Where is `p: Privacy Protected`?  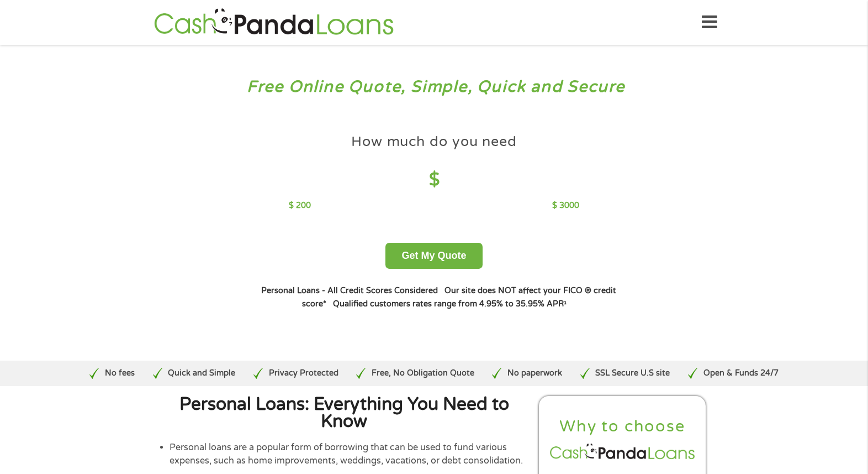
p: Privacy Protected is located at coordinates (304, 373).